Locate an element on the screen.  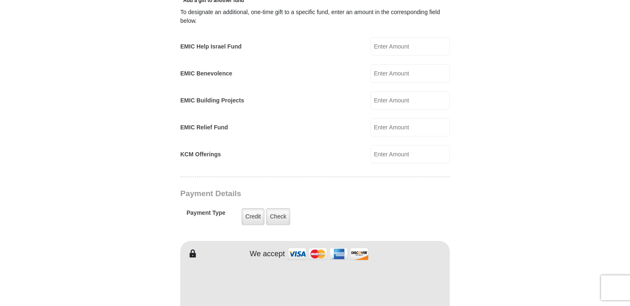
h5: Payment Type is located at coordinates (206, 215).